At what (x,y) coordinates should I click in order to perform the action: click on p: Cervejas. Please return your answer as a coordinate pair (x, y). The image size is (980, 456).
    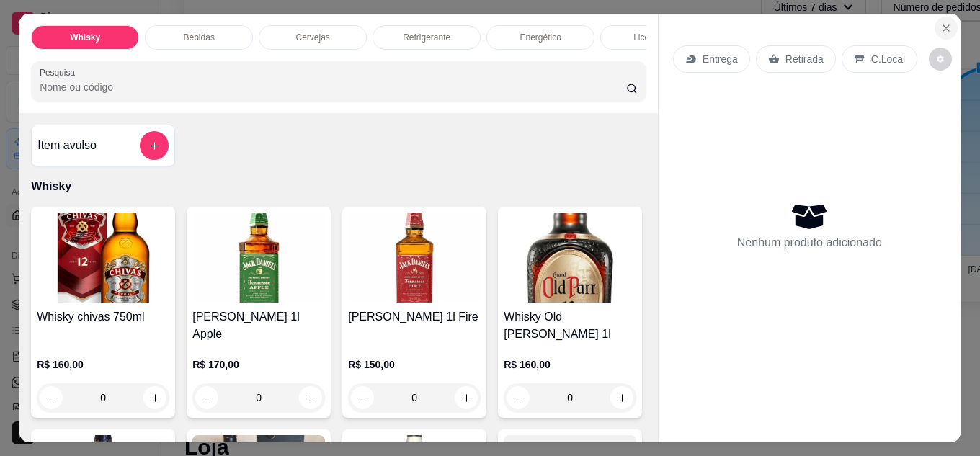
    Looking at the image, I should click on (312, 38).